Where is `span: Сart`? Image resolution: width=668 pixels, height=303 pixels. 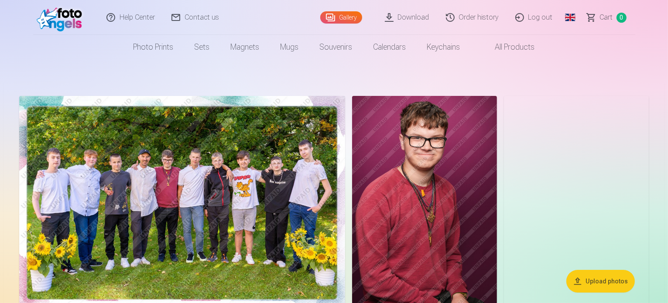
span: Сart is located at coordinates (607, 17).